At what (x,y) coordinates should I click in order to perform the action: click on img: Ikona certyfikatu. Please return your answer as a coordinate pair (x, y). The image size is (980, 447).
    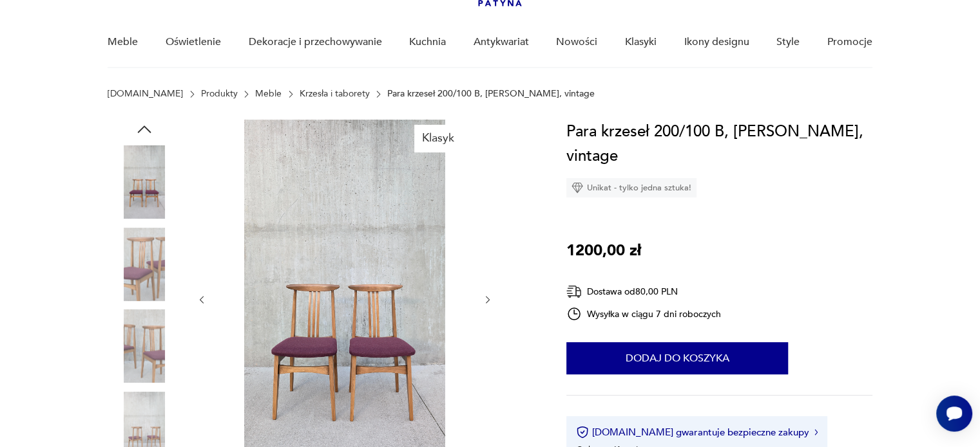
    Looking at the image, I should click on (582, 432).